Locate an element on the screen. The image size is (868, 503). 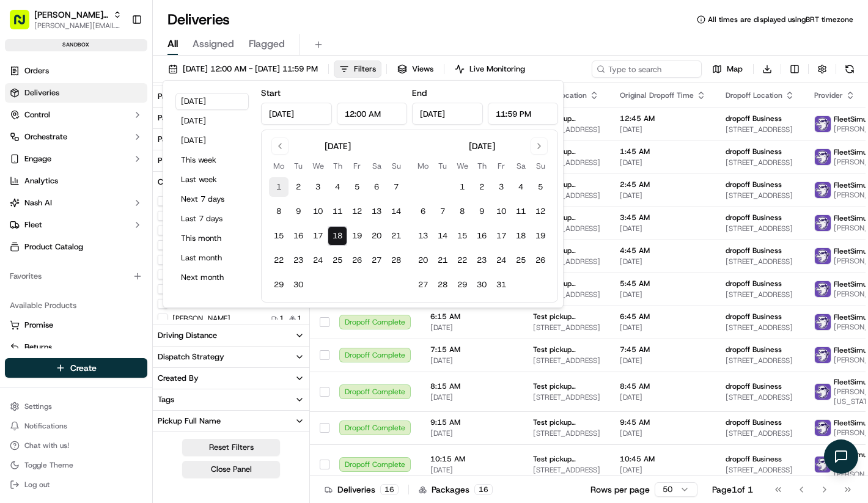
div: Package Tags is located at coordinates (182, 139).